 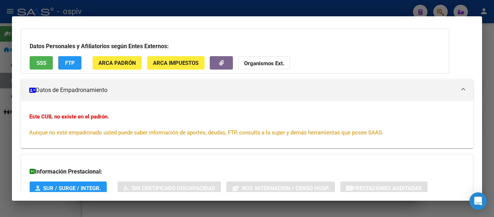 I want to click on button: Sin Certificado Discapacidad, so click(x=169, y=188).